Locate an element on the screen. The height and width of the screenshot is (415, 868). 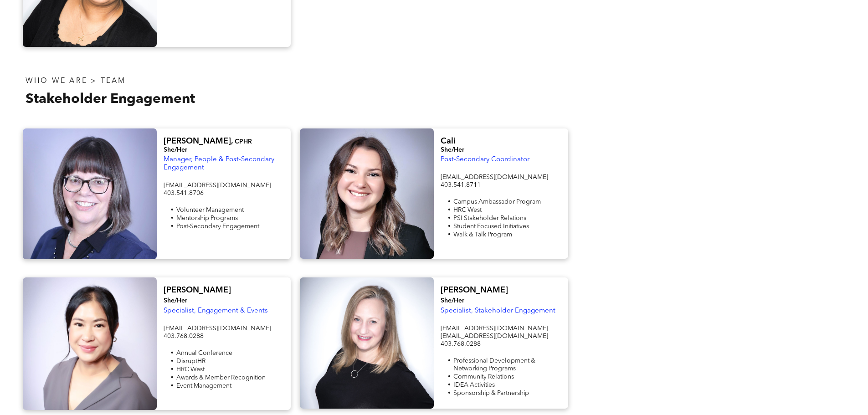
span: Event Management is located at coordinates (204, 386).